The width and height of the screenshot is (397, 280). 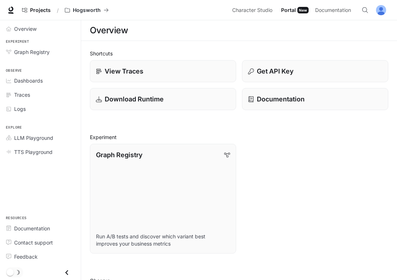 I want to click on a: Graph RegistryRun A/B tests and discover which variant best improves your business metrics, so click(x=163, y=198).